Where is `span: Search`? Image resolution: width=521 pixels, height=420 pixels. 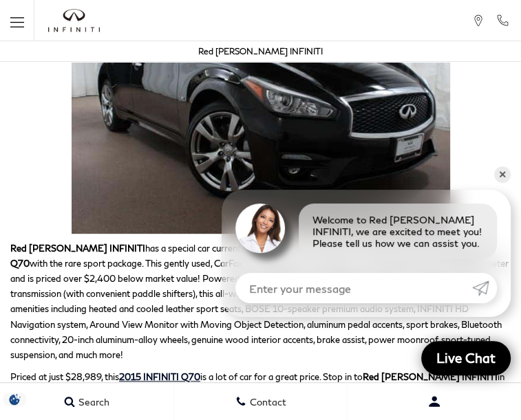 span: Search is located at coordinates (92, 402).